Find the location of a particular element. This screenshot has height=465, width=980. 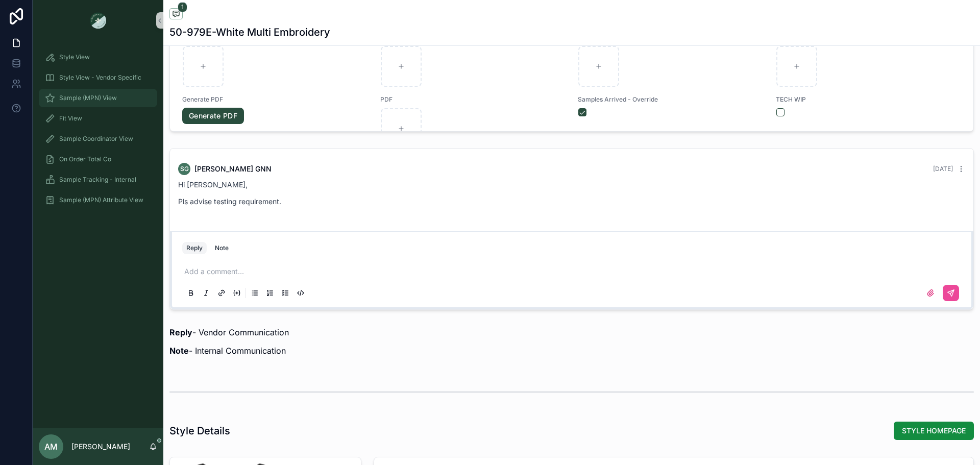

span: SG is located at coordinates (184, 169).